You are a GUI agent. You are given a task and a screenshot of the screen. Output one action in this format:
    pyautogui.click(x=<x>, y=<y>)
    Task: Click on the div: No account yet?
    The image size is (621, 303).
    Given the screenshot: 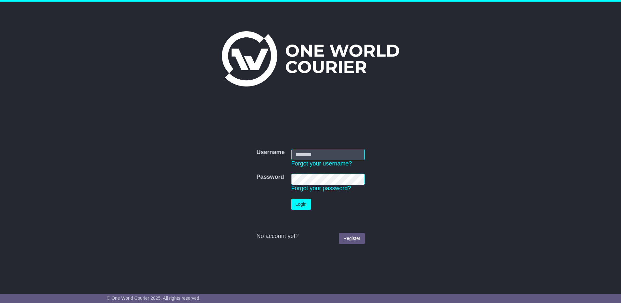 What is the action you would take?
    pyautogui.click(x=310, y=236)
    